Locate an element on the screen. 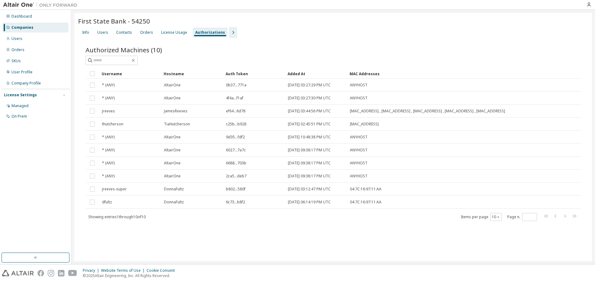 Image resolution: width=595 pixels, height=282 pixels. span: Authorized Machines (10) is located at coordinates (124, 50).